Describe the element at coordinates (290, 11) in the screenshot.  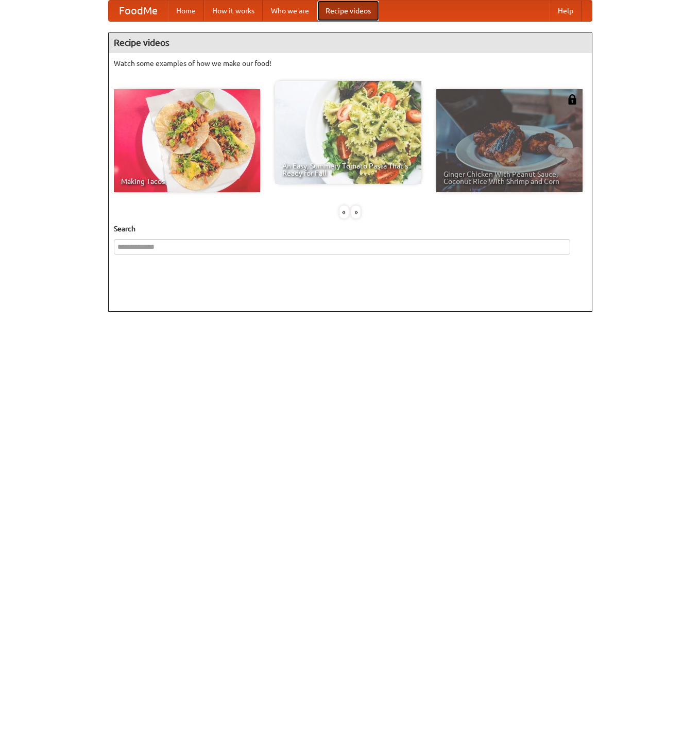
I see `a: Who we are` at that location.